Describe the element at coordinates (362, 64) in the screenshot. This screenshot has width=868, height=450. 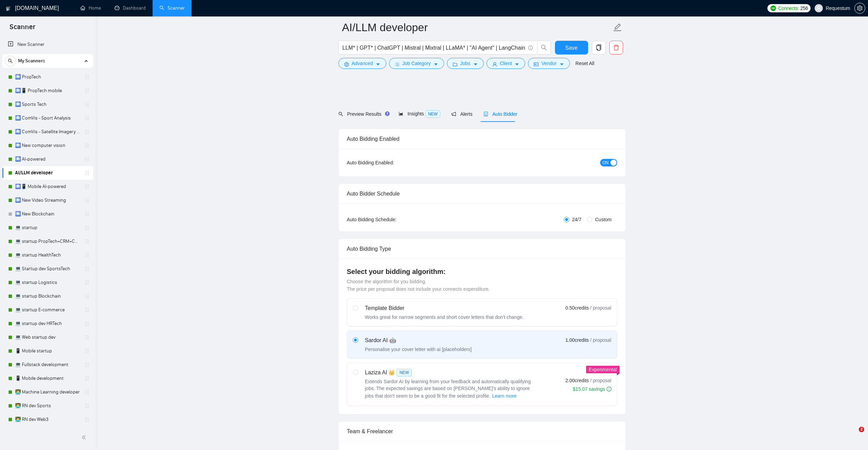
I see `span: Advanced` at that location.